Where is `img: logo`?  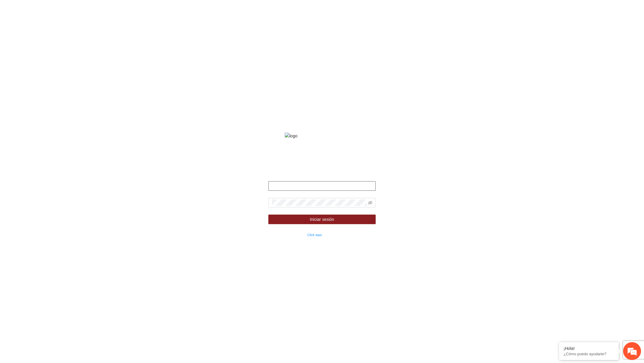 img: logo is located at coordinates (322, 136).